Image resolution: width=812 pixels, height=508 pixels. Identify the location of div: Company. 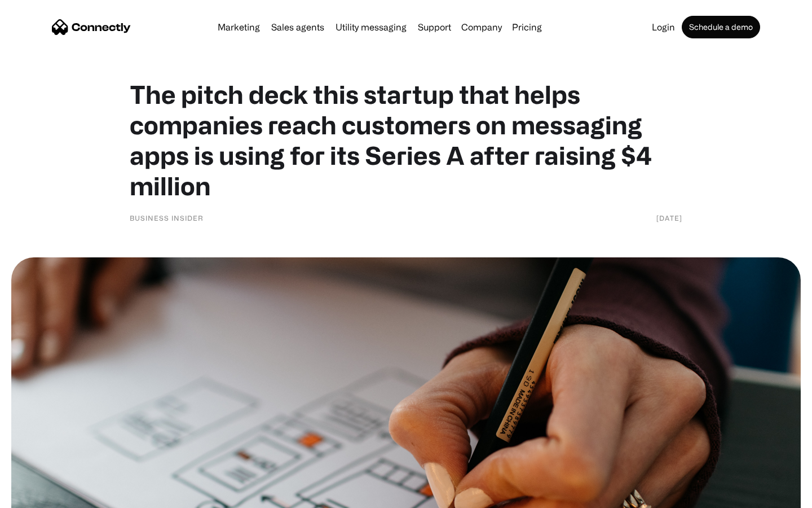
(482, 27).